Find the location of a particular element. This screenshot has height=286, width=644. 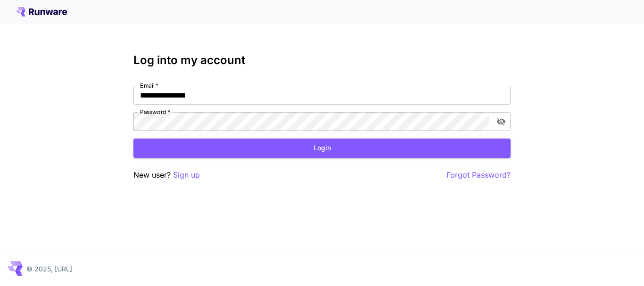

button: toggle password visibility is located at coordinates (501, 122).